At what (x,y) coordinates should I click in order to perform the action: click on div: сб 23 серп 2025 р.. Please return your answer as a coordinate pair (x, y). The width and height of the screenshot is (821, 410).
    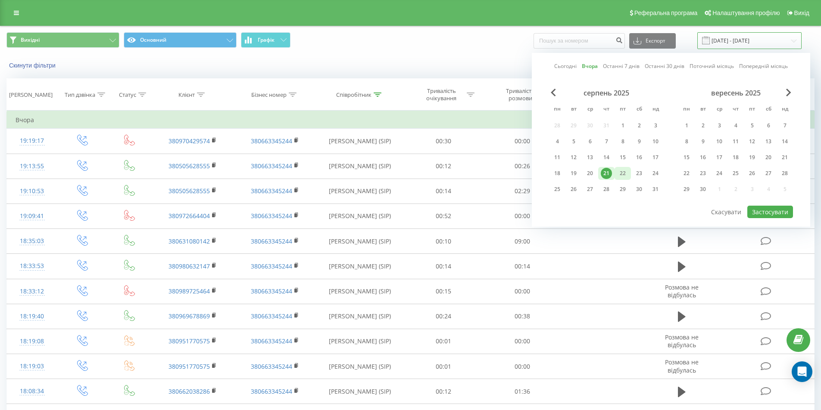
    Looking at the image, I should click on (639, 174).